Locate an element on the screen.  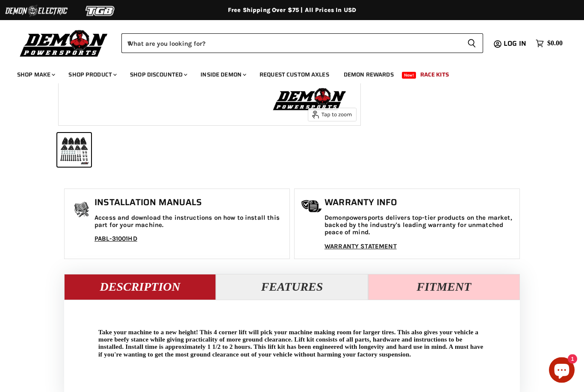
a: $0.00 is located at coordinates (549, 43).